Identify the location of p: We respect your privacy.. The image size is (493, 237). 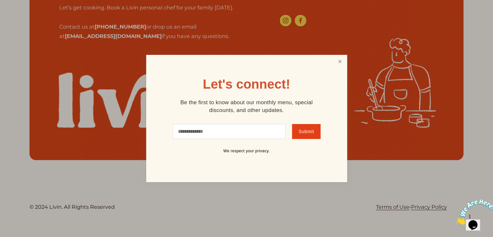
(247, 151).